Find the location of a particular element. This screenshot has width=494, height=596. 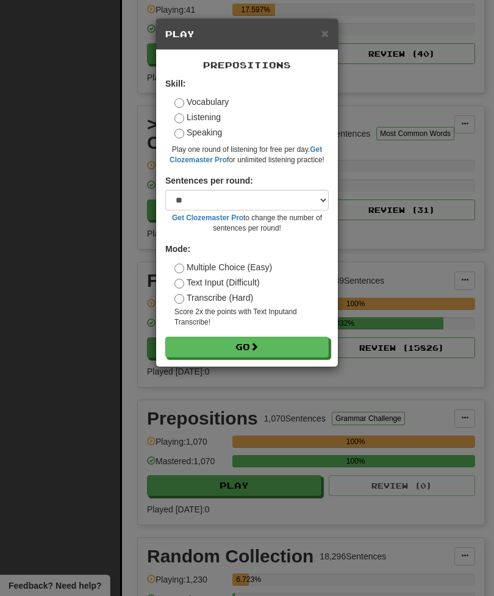

input: Vocabulary is located at coordinates (179, 103).